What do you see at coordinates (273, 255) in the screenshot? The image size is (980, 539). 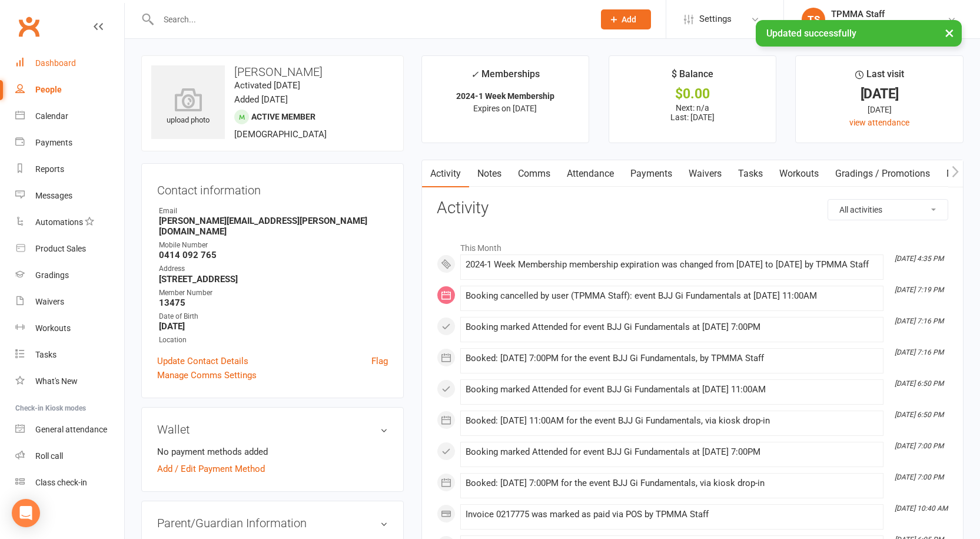 I see `strong: 0414 092 765` at bounding box center [273, 255].